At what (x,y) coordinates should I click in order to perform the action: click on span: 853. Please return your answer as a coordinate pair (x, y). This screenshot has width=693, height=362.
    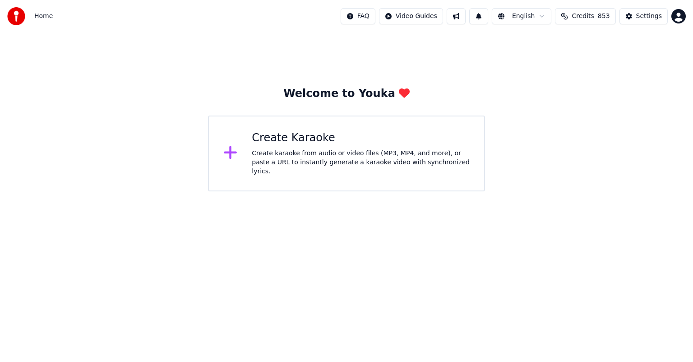
    Looking at the image, I should click on (604, 16).